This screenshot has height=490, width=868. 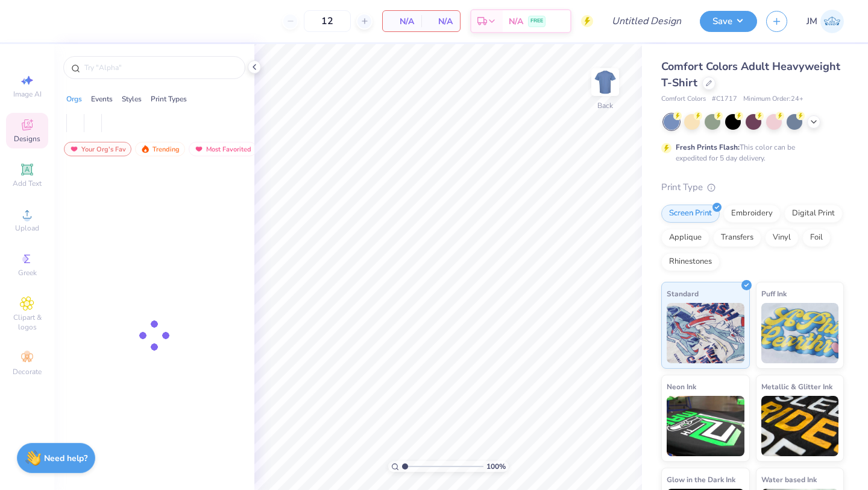 What do you see at coordinates (27, 183) in the screenshot?
I see `span: Add Text` at bounding box center [27, 183].